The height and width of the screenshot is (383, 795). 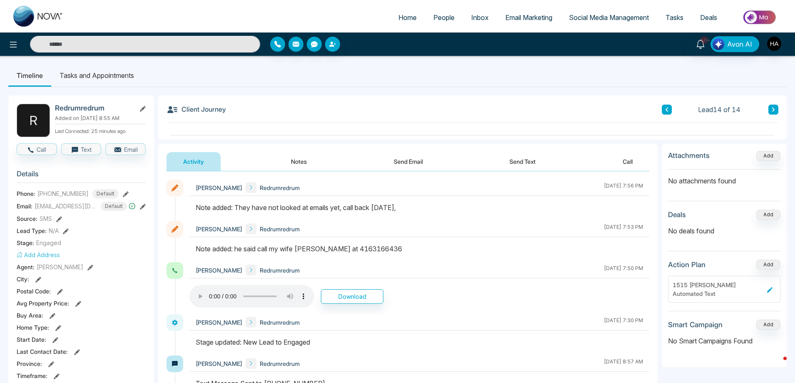 What do you see at coordinates (196, 109) in the screenshot?
I see `h3: Client Journey` at bounding box center [196, 109].